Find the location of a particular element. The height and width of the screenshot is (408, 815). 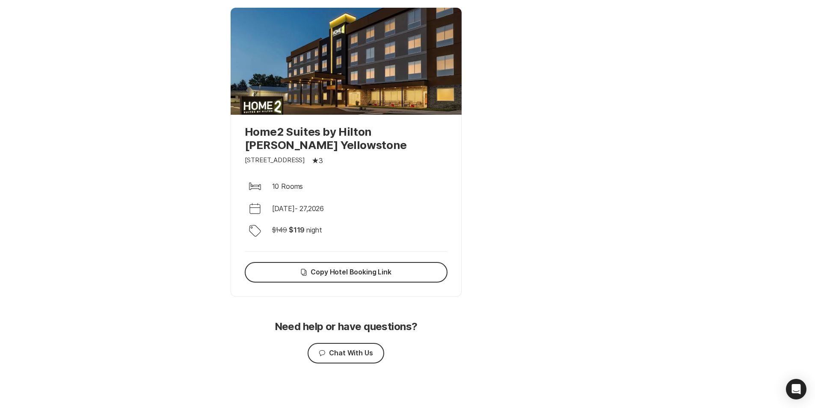

p: night is located at coordinates (314, 230).